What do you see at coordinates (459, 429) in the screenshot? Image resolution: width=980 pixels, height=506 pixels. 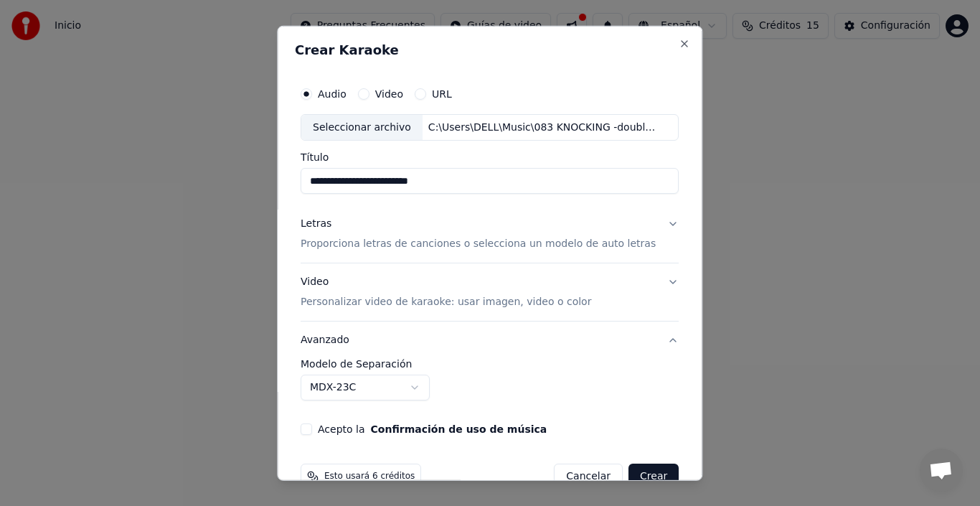 I see `button: Acepto la` at bounding box center [459, 429].